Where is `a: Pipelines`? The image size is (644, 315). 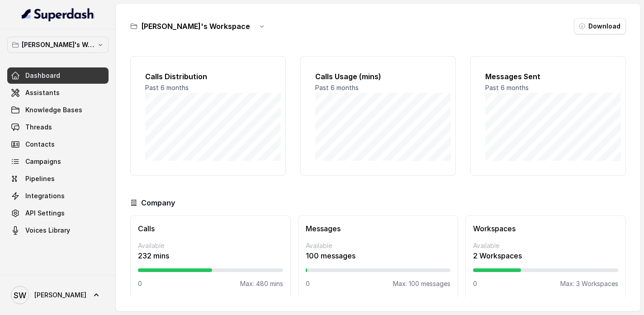 a: Pipelines is located at coordinates (58, 179).